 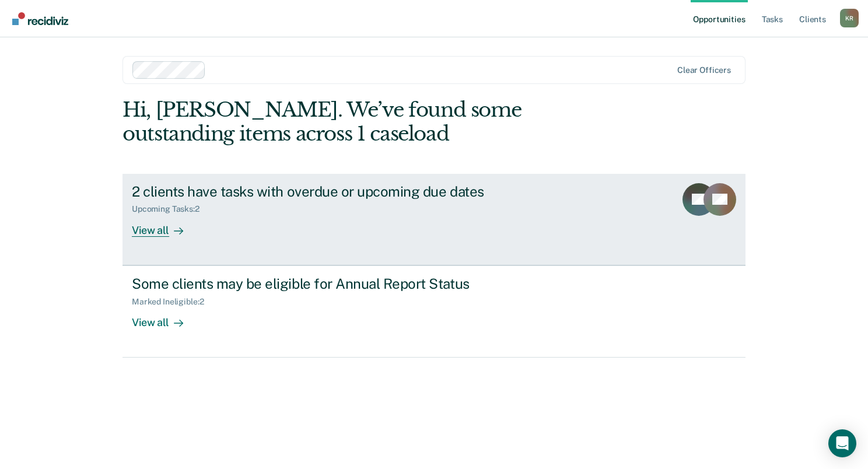 I want to click on div: K R, so click(x=849, y=18).